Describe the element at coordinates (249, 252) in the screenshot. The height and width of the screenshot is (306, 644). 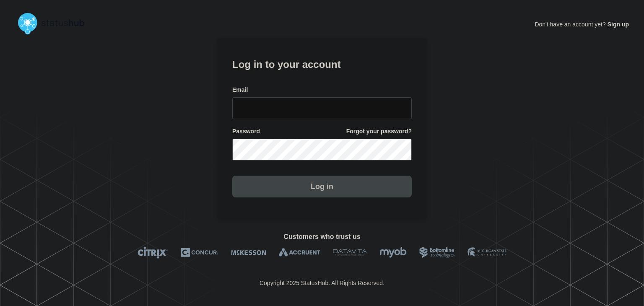
I see `img: McKesson logo` at that location.